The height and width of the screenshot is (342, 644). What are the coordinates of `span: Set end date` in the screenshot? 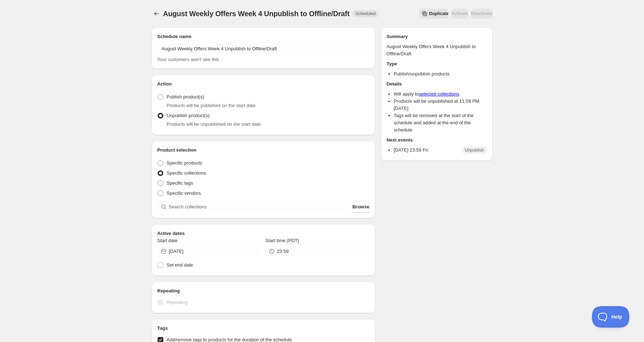 It's located at (180, 264).